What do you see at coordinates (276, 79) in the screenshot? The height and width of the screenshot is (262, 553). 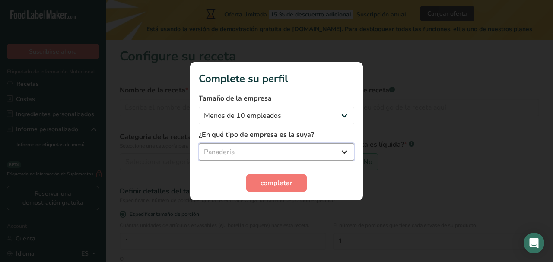 I see `h1: Complete su perfil` at bounding box center [276, 79].